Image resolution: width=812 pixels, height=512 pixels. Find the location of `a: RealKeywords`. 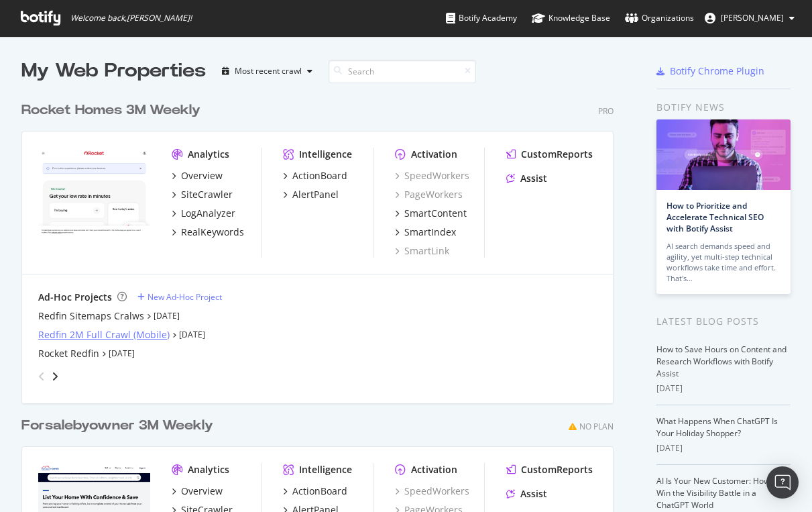

a: RealKeywords is located at coordinates (208, 232).